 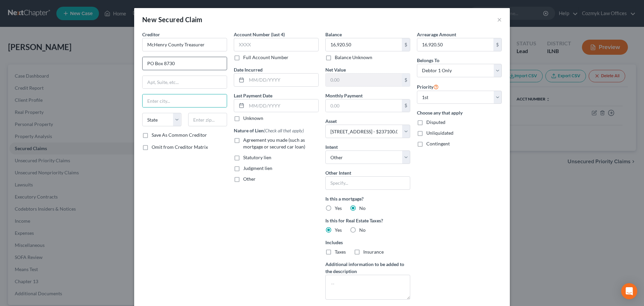 I want to click on label: Balance Unknown, so click(x=354, y=57).